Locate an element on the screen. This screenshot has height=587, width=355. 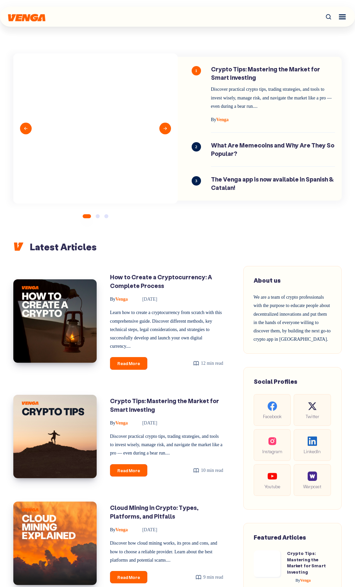
p: Discover practical crypto tips, trading strategies, and tools to invest wisely, manage risk, and ... is located at coordinates (167, 445).